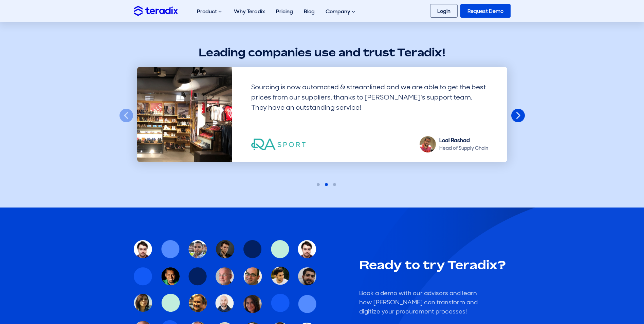 This screenshot has width=644, height=324. What do you see at coordinates (322, 53) in the screenshot?
I see `h2: Leading companies use and trust Teradix!` at bounding box center [322, 53].